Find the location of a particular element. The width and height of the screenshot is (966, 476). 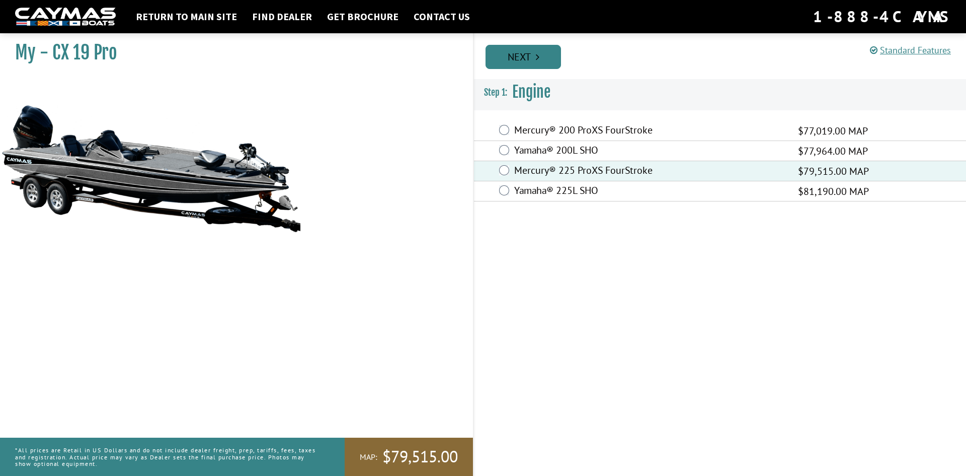

span: $79,515.00 MAP is located at coordinates (833, 171).